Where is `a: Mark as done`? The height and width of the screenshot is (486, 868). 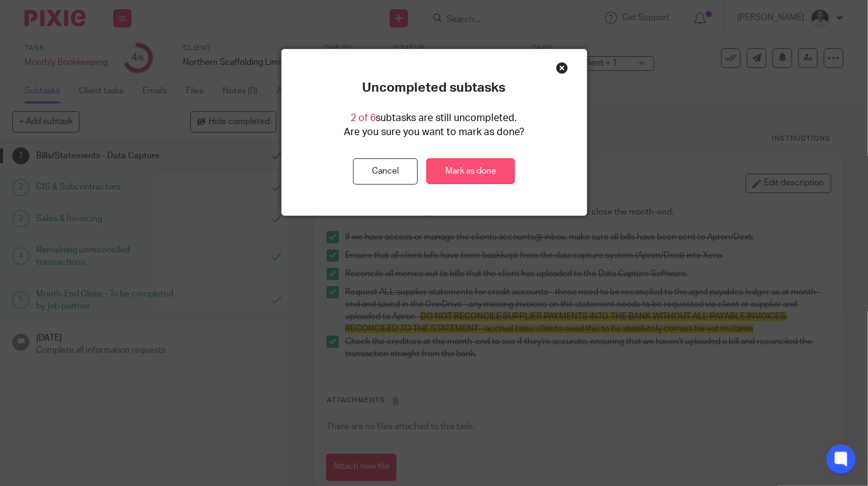 a: Mark as done is located at coordinates (471, 171).